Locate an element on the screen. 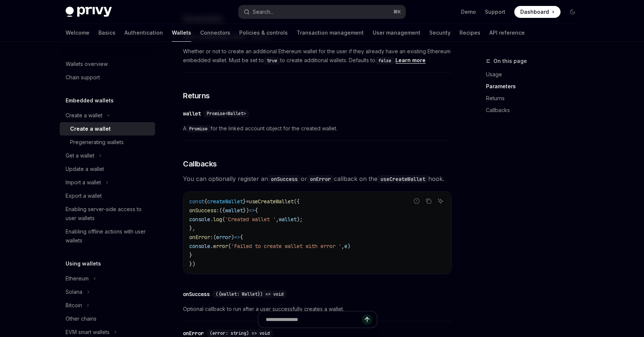 The height and width of the screenshot is (337, 644). a: Returns is located at coordinates (535, 99).